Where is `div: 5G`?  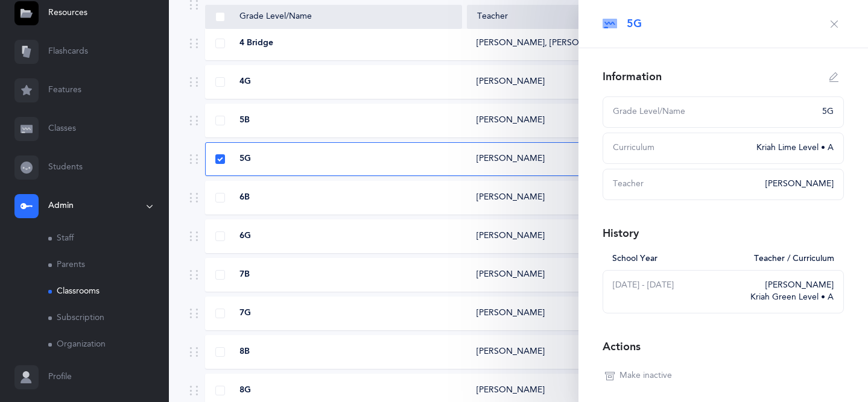 div: 5G is located at coordinates (824, 112).